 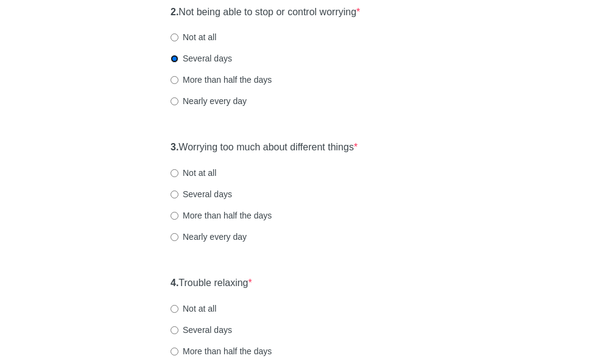 I want to click on strong: 2., so click(x=174, y=11).